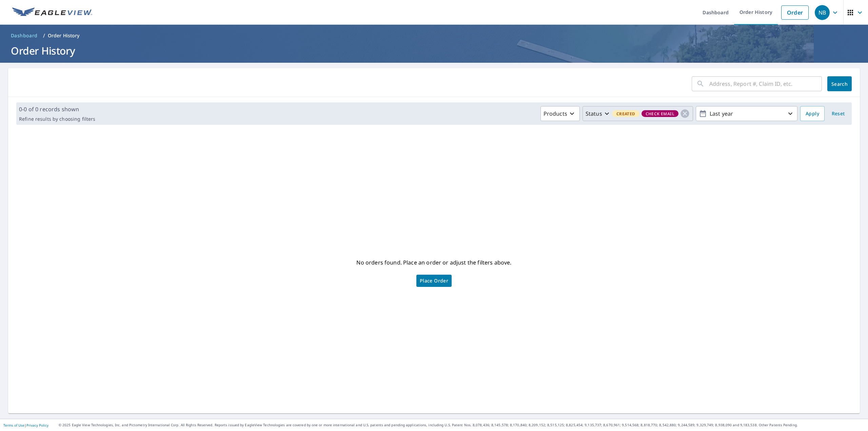 The width and height of the screenshot is (868, 431). What do you see at coordinates (795, 13) in the screenshot?
I see `a: Order` at bounding box center [795, 13].